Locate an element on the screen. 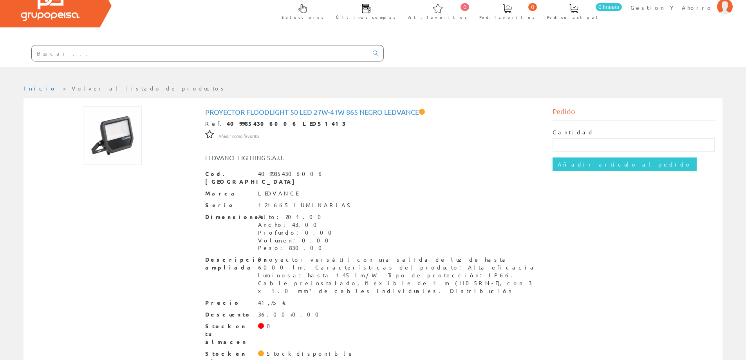 This screenshot has width=746, height=360. span: Descripción ampliada is located at coordinates (229, 264).